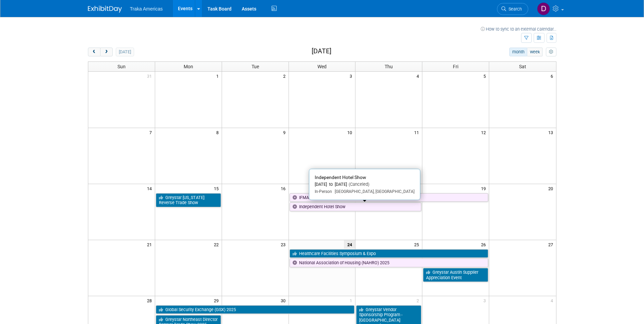 This screenshot has height=324, width=644. What do you see at coordinates (551, 188) in the screenshot?
I see `span: 20` at bounding box center [551, 188].